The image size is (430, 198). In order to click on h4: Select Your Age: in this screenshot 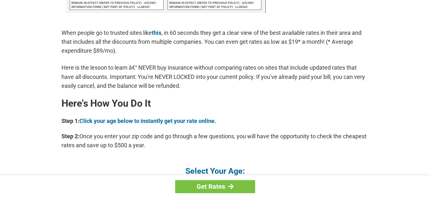, I will do `click(215, 171)`.